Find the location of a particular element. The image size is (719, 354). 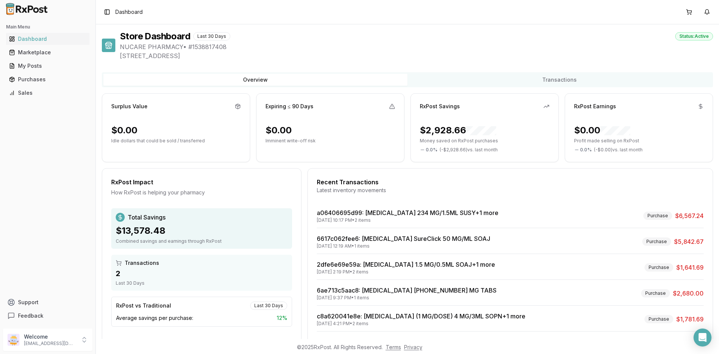

div: Surplus Value is located at coordinates (129, 106).